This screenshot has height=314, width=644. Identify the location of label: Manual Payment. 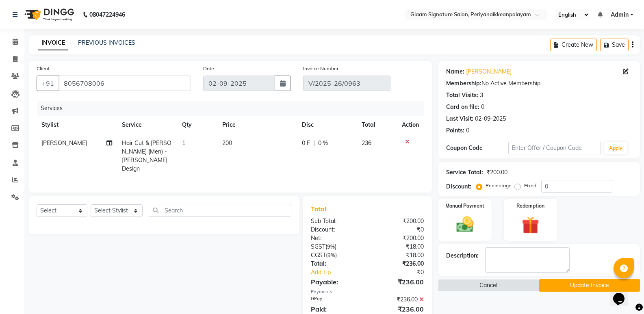
(465, 206).